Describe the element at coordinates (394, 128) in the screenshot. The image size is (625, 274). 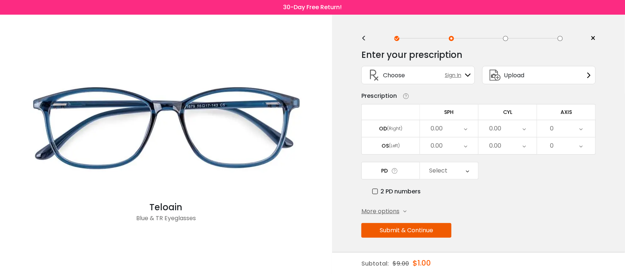
I see `div: (Right)` at that location.